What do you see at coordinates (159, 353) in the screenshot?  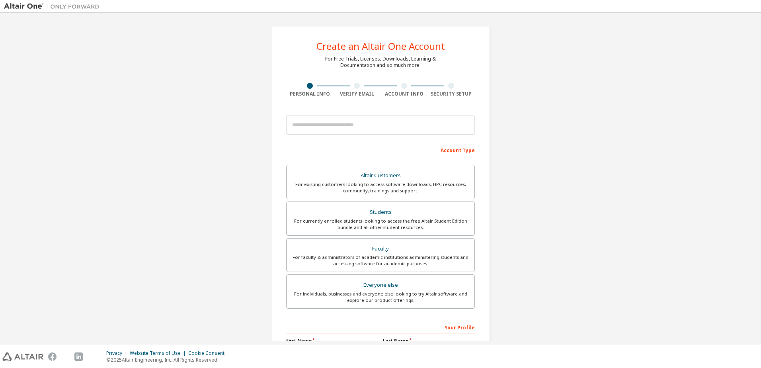 I see `div: Website Terms of Use` at bounding box center [159, 353].